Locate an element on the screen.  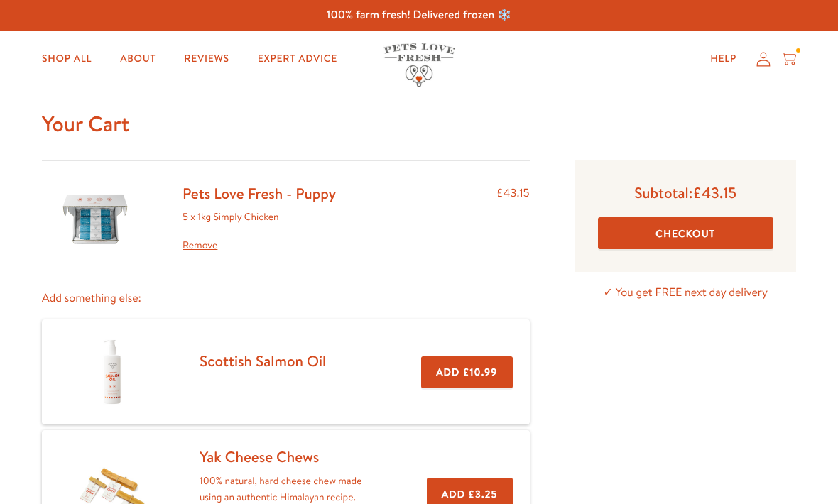
a: Shop All is located at coordinates (67, 59).